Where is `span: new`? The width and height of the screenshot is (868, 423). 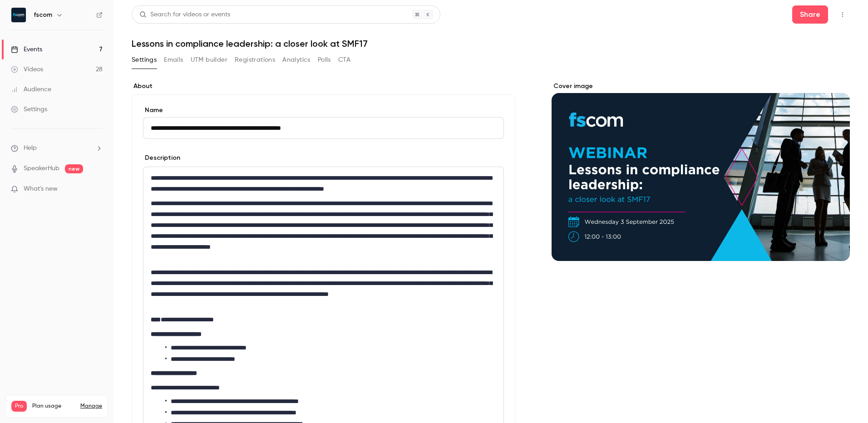 span: new is located at coordinates (74, 169).